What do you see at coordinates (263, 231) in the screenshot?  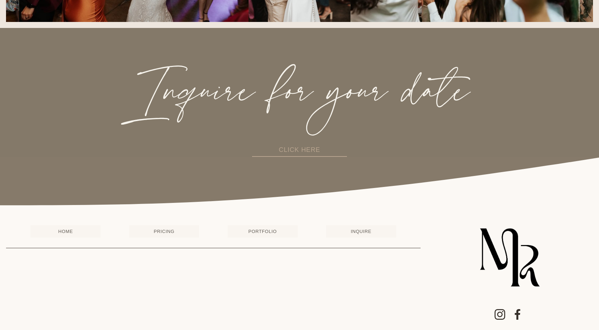 I see `a: PORTFOLIO` at bounding box center [263, 231].